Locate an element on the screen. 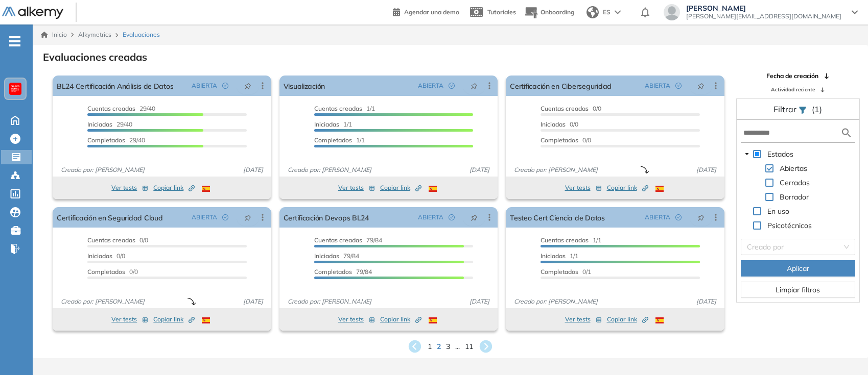 Image resolution: width=868 pixels, height=375 pixels. span: Fecha de creación is located at coordinates (792, 76).